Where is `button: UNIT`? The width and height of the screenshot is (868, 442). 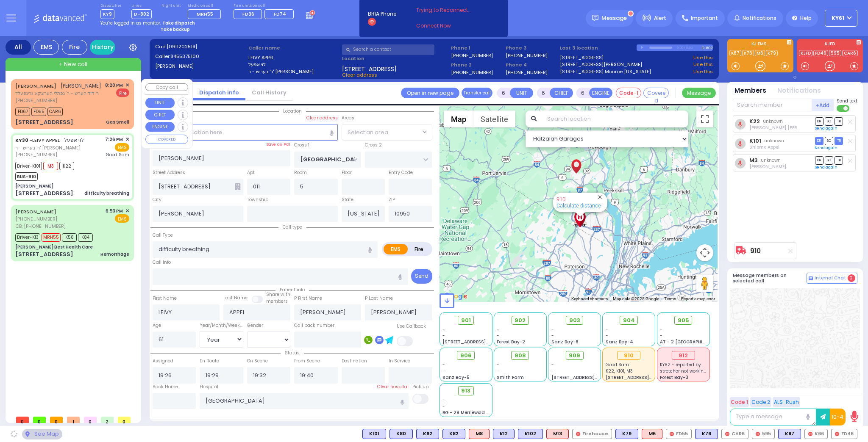
button: UNIT is located at coordinates (160, 103).